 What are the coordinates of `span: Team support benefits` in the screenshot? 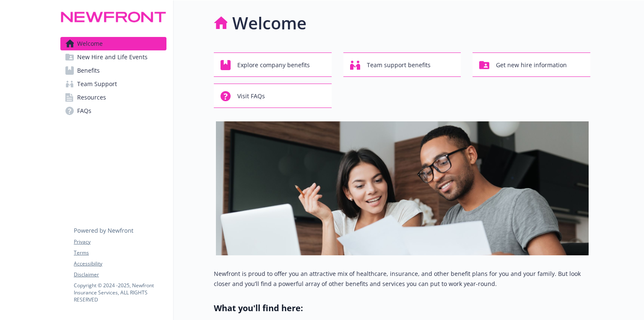 It's located at (399, 65).